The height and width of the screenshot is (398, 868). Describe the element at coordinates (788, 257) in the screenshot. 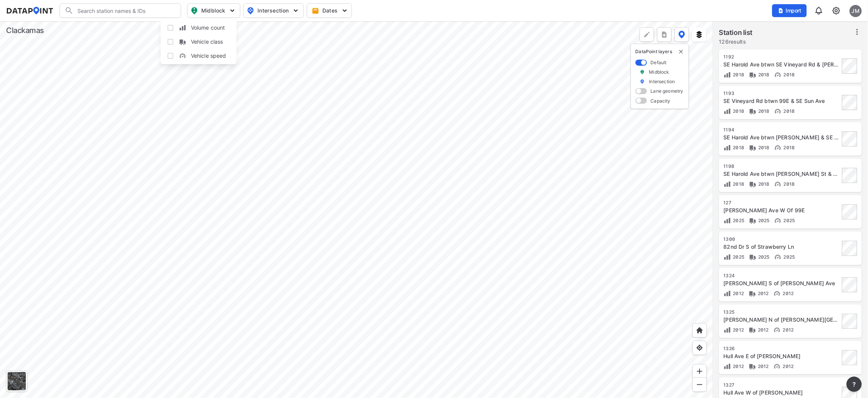

I see `span: 2025` at that location.